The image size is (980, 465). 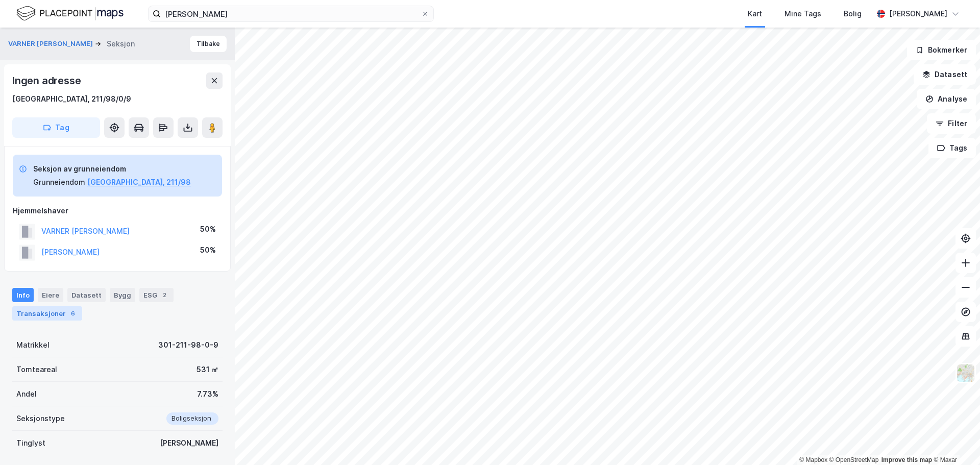 What do you see at coordinates (188, 345) in the screenshot?
I see `div: 301-211-98-0-9` at bounding box center [188, 345].